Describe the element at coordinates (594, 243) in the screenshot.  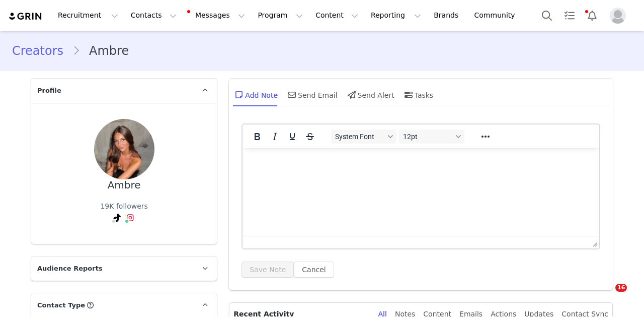
I see `div: Press the Up and Down arrow keys to resize the editor.` at that location.